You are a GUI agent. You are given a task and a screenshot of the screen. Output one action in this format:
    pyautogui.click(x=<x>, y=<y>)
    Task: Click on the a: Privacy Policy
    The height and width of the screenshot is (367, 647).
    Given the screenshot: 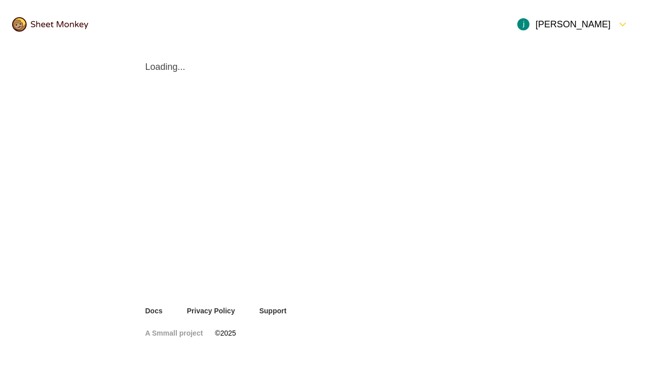 What is the action you would take?
    pyautogui.click(x=211, y=311)
    